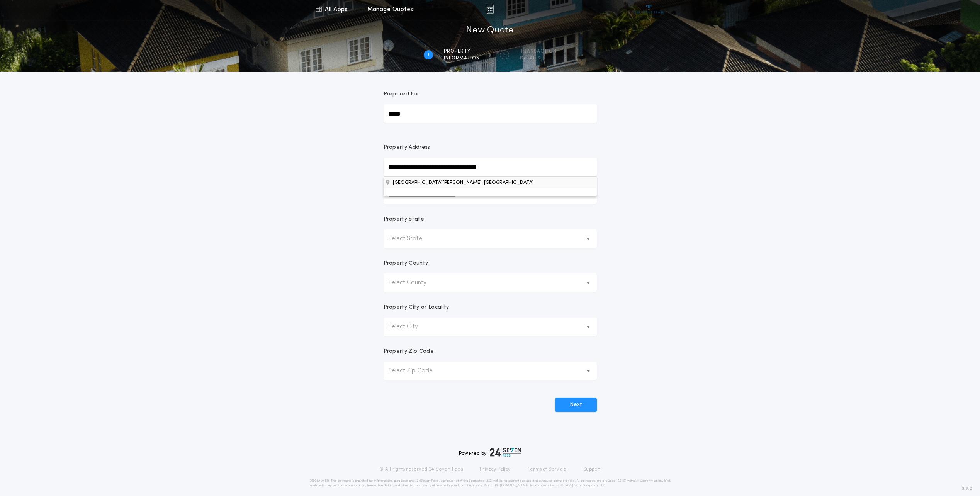 The width and height of the screenshot is (980, 496). Describe the element at coordinates (490, 9) in the screenshot. I see `img: img` at that location.